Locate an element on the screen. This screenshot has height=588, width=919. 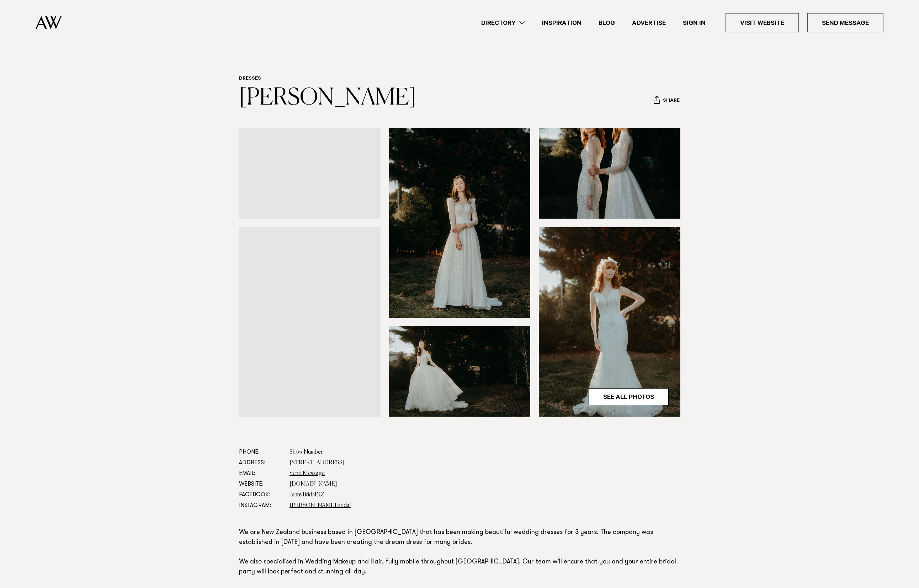
a: Inspiration is located at coordinates (561, 22).